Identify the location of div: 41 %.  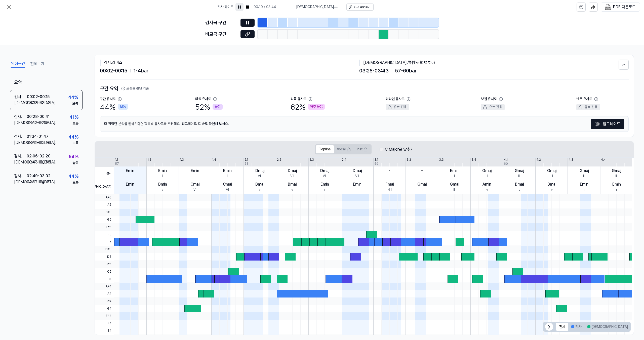
(74, 117).